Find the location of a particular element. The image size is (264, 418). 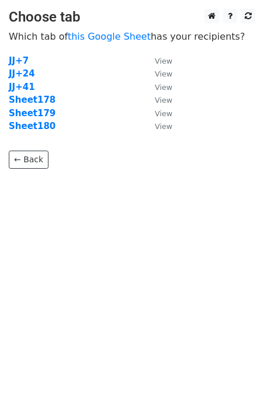

a: JJ+24 is located at coordinates (22, 73).